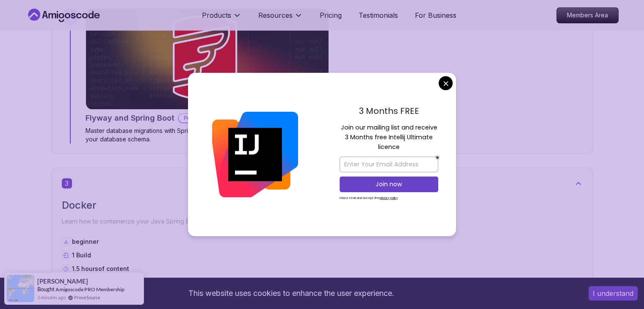  I want to click on p: Resources, so click(275, 15).